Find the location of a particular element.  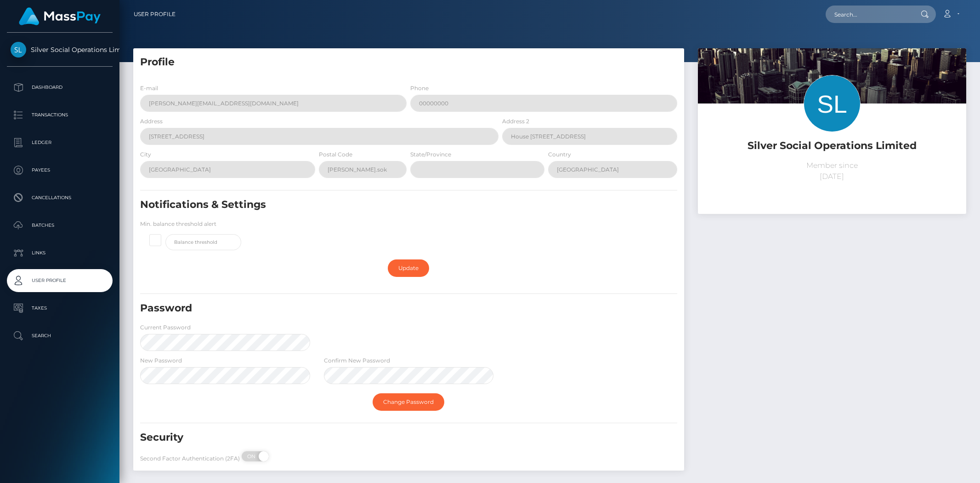

label: Current Password is located at coordinates (166, 327).